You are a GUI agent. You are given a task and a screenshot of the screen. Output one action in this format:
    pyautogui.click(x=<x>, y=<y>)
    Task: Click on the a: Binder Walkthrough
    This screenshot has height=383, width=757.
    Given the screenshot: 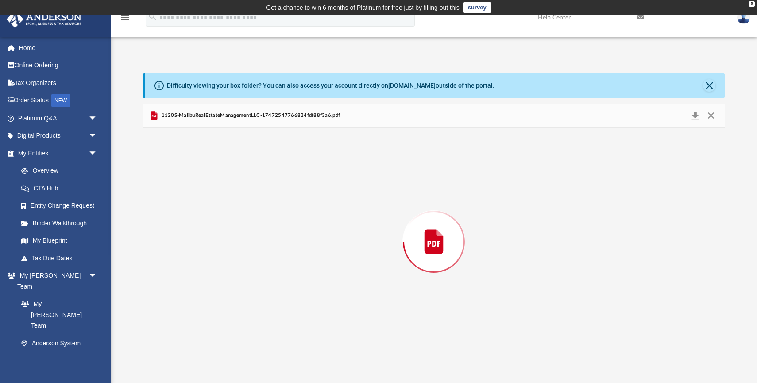 What is the action you would take?
    pyautogui.click(x=62, y=223)
    